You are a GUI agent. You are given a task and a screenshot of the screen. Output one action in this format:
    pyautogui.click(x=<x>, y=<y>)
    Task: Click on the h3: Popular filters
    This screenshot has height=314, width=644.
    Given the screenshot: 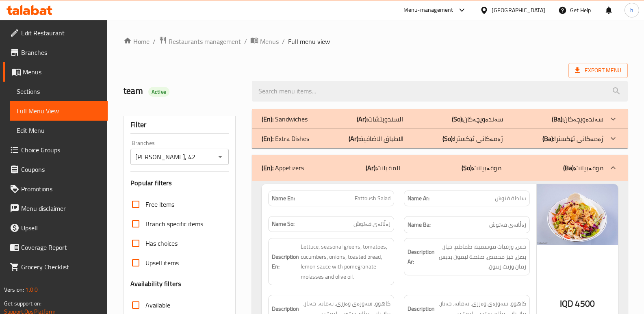 What is the action you would take?
    pyautogui.click(x=179, y=183)
    